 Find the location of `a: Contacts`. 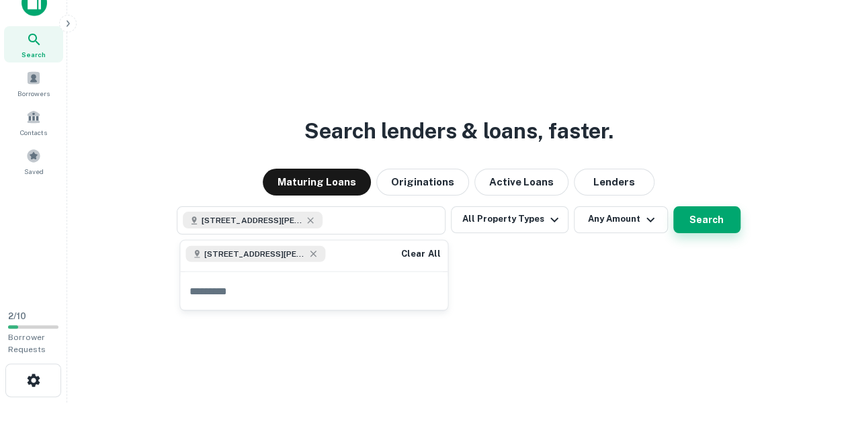

a: Contacts is located at coordinates (34, 122).